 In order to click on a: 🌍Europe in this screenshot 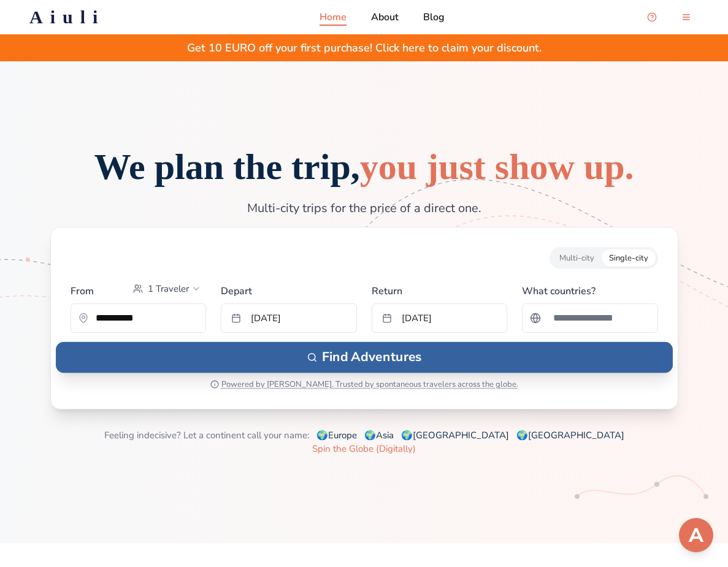, I will do `click(337, 435)`.